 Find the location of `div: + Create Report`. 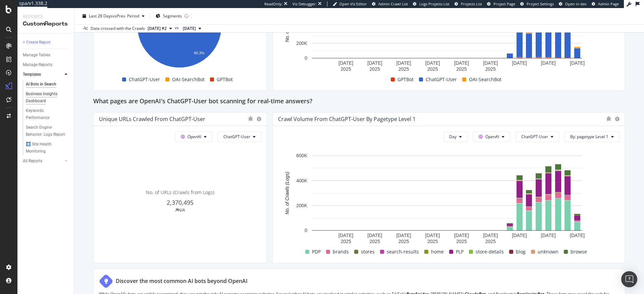

div: + Create Report is located at coordinates (37, 43).